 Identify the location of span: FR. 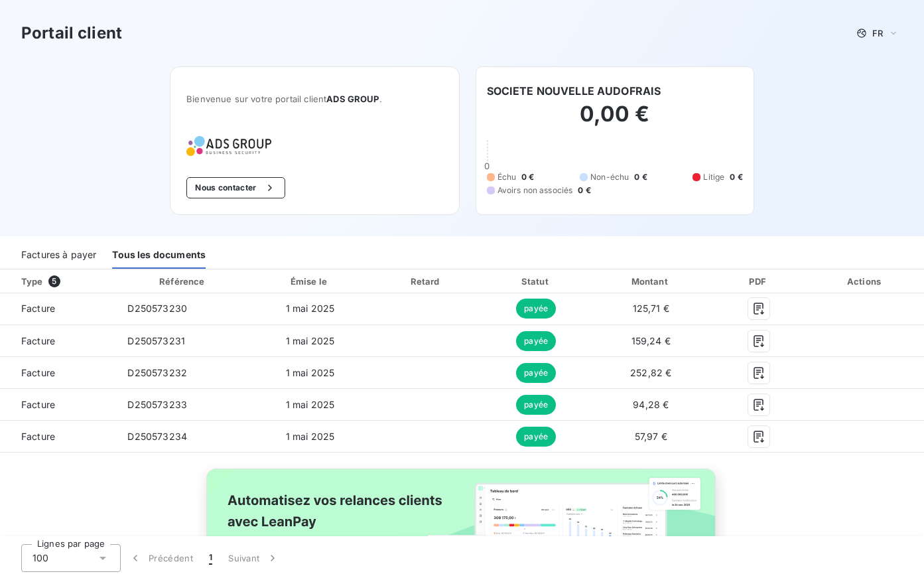
(878, 33).